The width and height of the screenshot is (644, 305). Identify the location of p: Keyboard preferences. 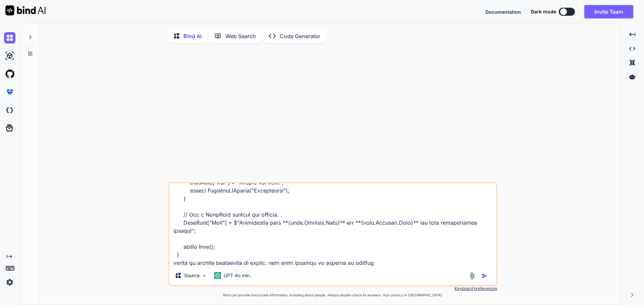
(333, 289).